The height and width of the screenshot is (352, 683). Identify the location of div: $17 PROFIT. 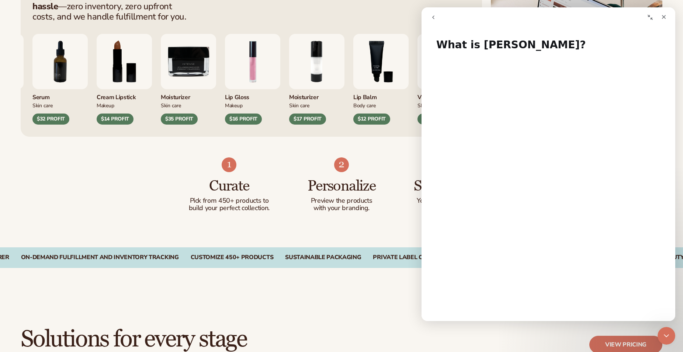
(308, 119).